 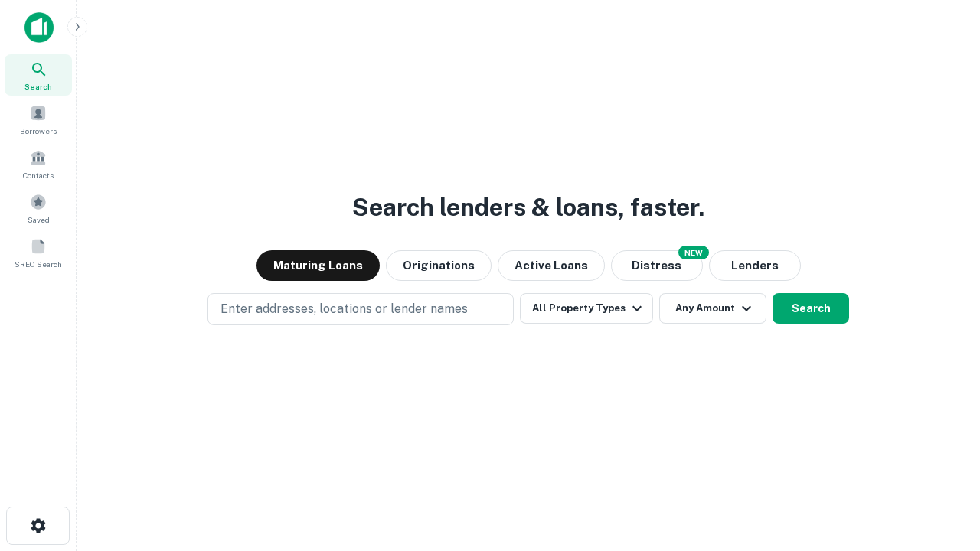 I want to click on a: Saved, so click(x=38, y=208).